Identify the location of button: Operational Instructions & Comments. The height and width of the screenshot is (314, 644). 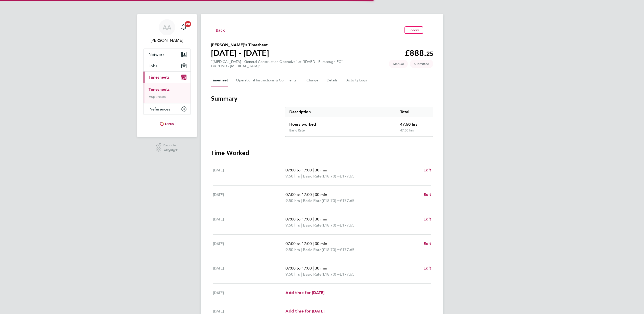
(267, 80).